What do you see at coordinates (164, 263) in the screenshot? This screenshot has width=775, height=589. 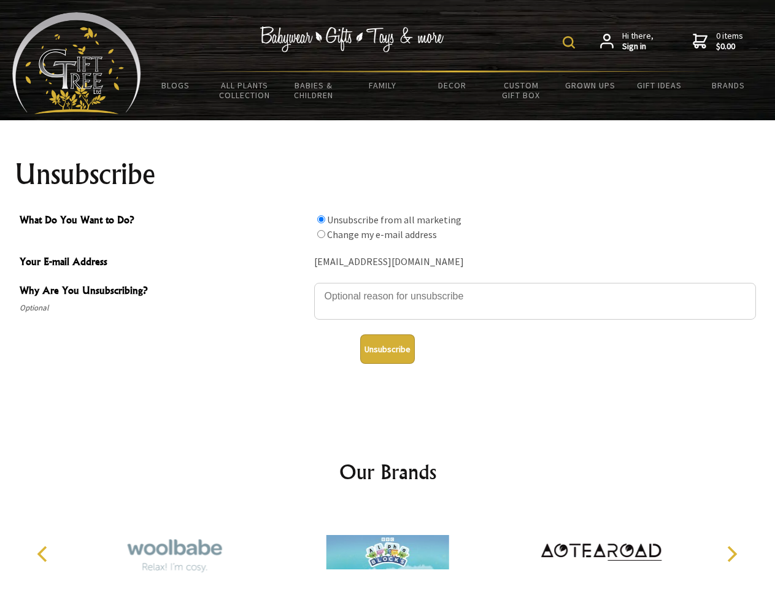 I see `span: Your E-mail Address` at bounding box center [164, 263].